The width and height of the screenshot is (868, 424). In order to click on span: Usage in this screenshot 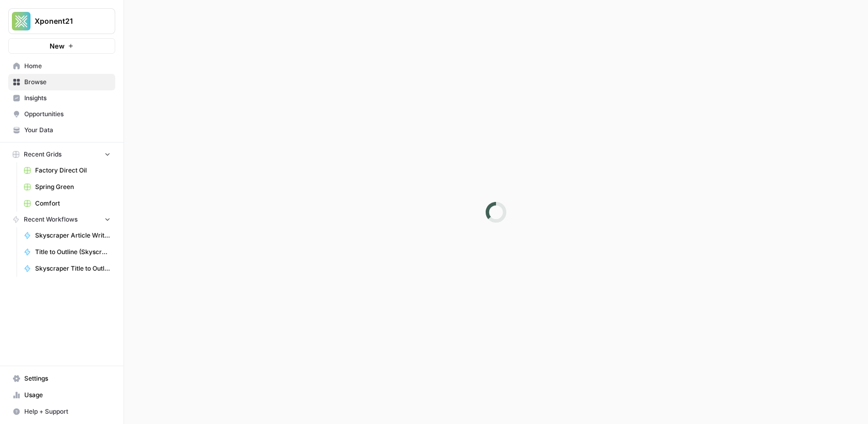, I will do `click(67, 395)`.